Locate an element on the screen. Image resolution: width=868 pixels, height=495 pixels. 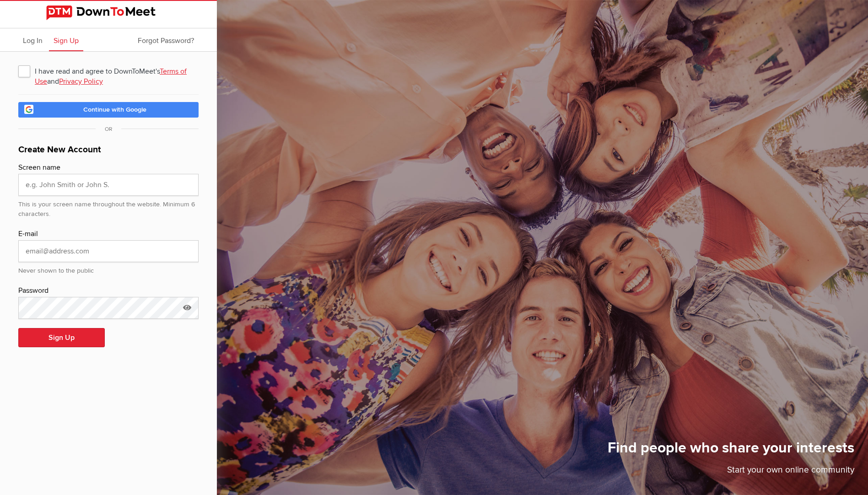
div: Screen name is located at coordinates (108, 168).